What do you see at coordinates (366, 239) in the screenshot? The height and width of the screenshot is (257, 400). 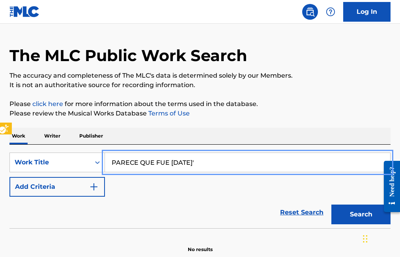 I see `div: Drag` at bounding box center [366, 239].